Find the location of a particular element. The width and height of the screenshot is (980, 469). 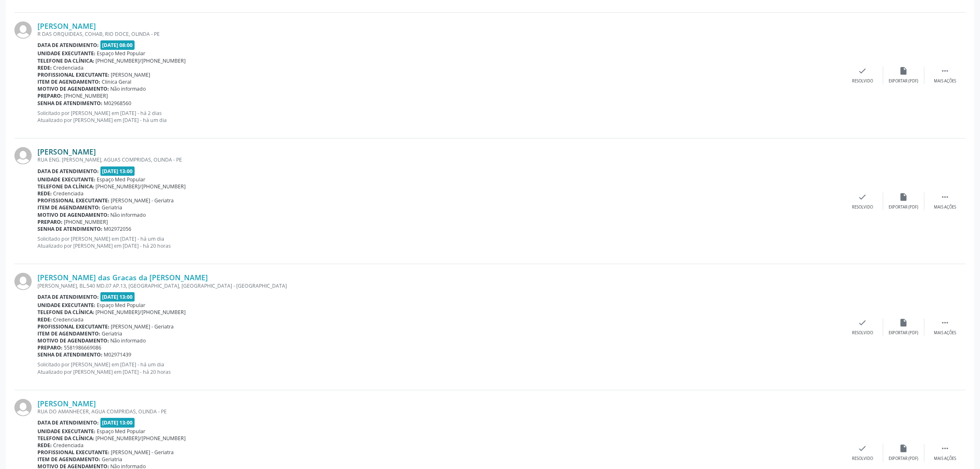

span: 5581986669086 is located at coordinates (83, 347).